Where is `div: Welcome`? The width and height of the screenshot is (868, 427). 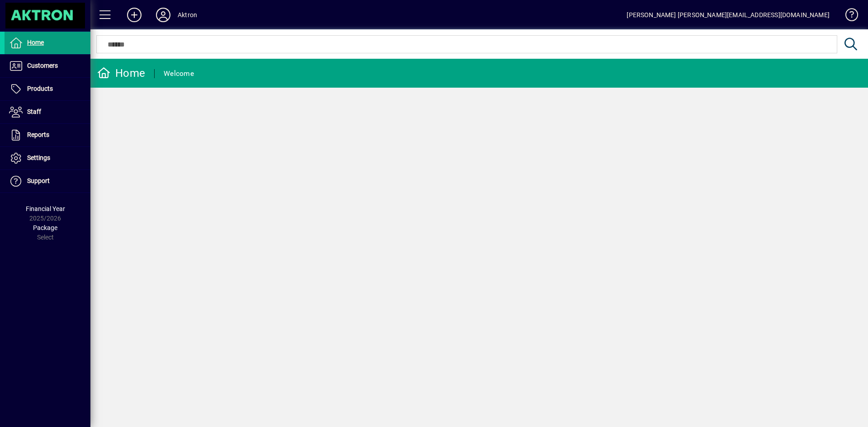 div: Welcome is located at coordinates (179, 74).